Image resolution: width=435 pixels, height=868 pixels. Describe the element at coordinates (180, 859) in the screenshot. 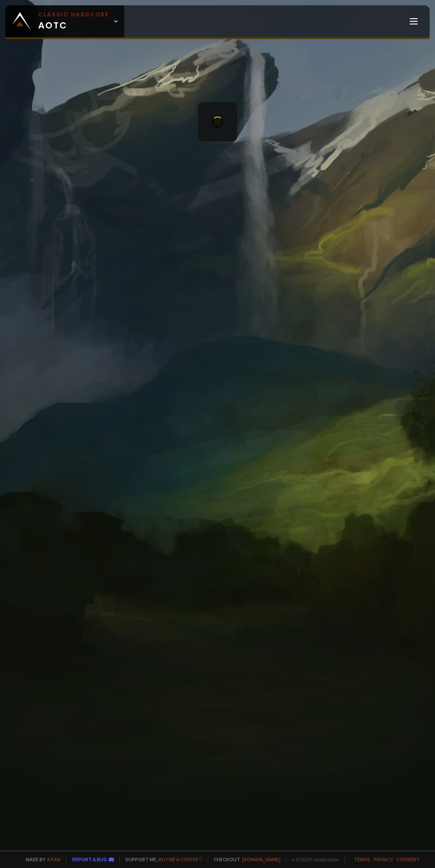

I see `a: Buy me a coffee` at that location.